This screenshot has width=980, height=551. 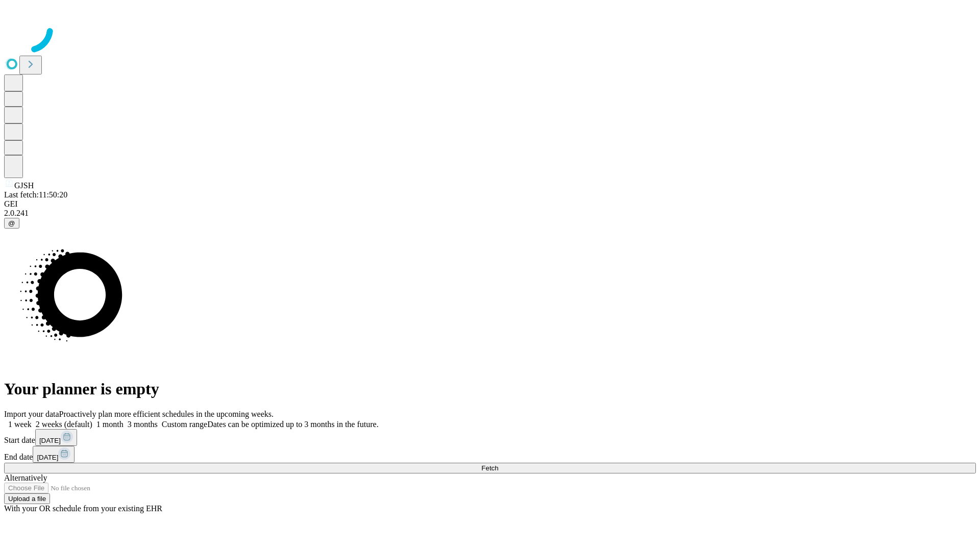 I want to click on div: Start date, so click(x=490, y=437).